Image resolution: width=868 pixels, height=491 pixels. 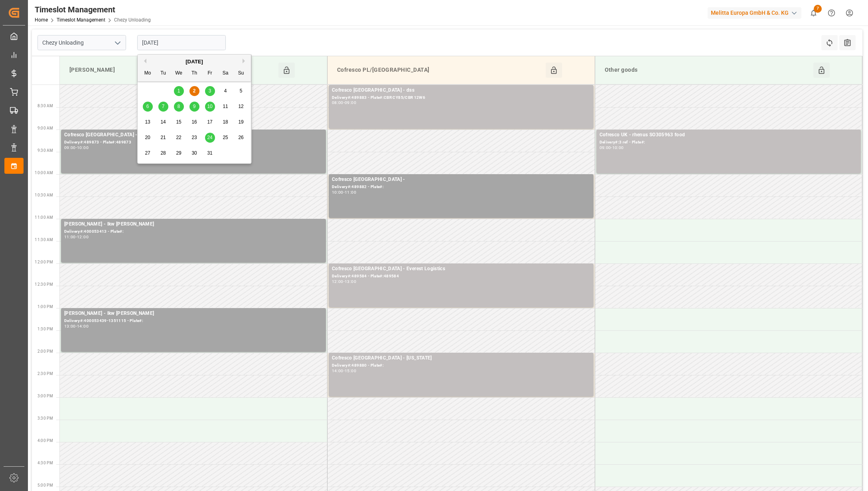 What do you see at coordinates (44, 262) in the screenshot?
I see `span: 12:00 PM` at bounding box center [44, 262].